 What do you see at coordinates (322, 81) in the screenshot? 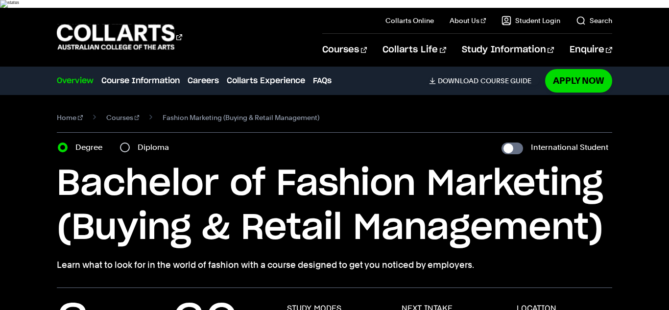
I see `a: FAQs` at bounding box center [322, 81].